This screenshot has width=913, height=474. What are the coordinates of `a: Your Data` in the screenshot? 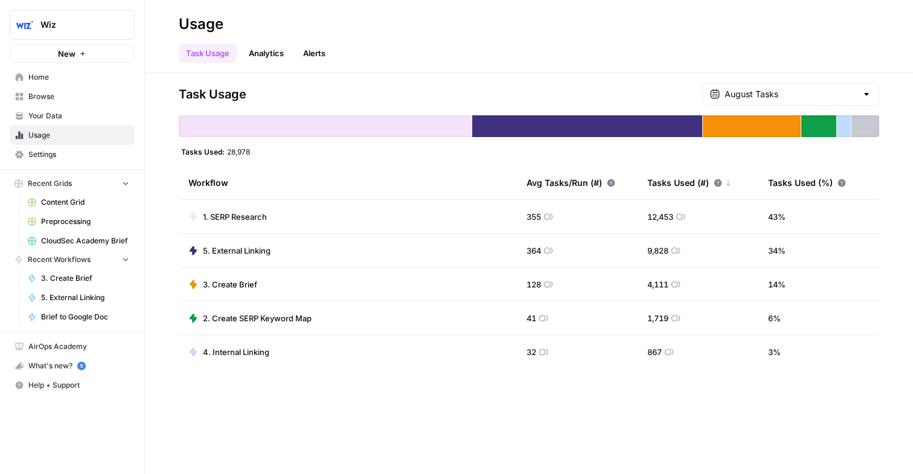 It's located at (72, 116).